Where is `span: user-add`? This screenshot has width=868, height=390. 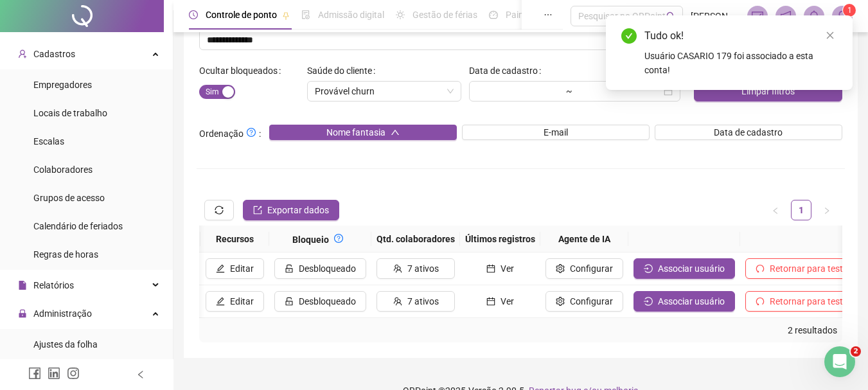 span: user-add is located at coordinates (22, 54).